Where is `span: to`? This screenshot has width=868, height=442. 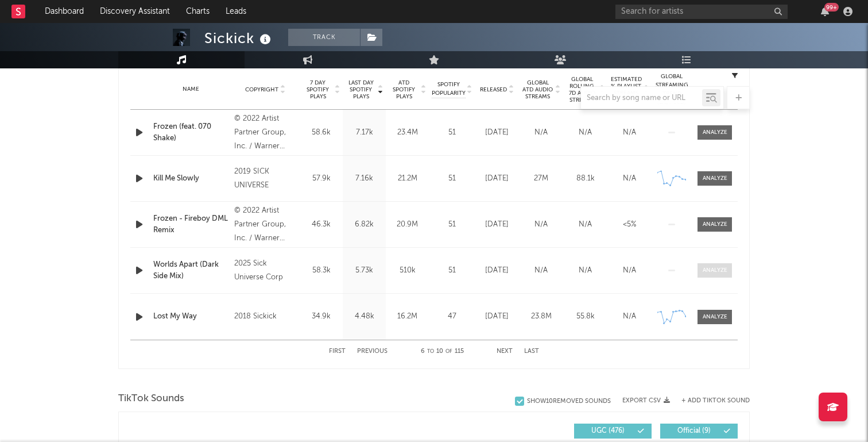 span: to is located at coordinates (431, 351).